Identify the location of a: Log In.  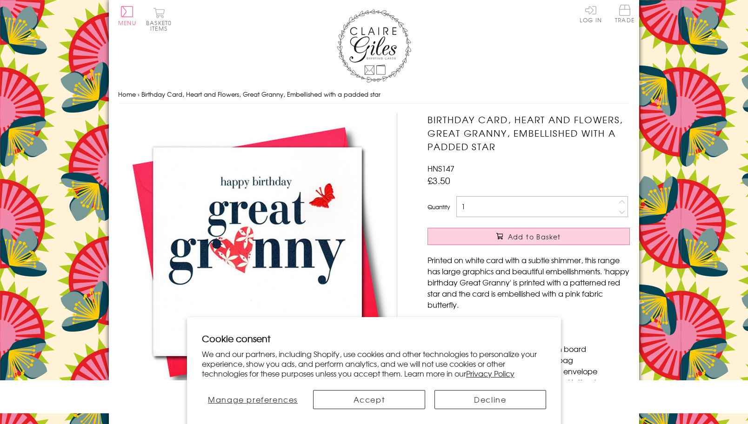
(591, 13).